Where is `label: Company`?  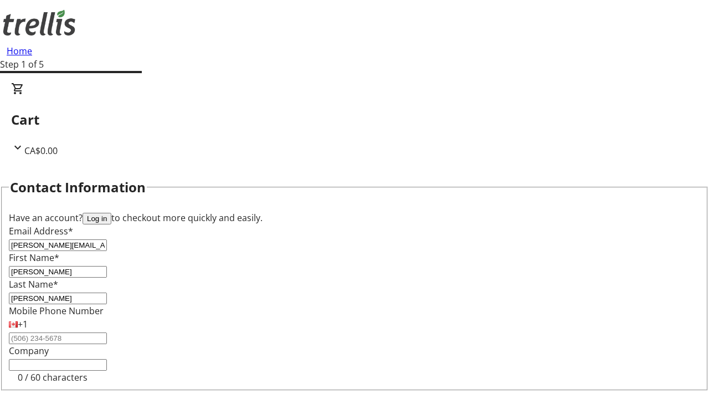
label: Company is located at coordinates (29, 351).